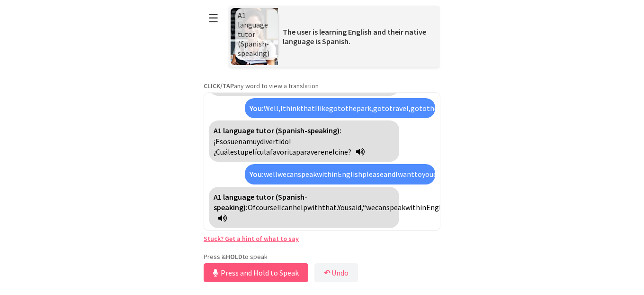  What do you see at coordinates (303, 151) in the screenshot?
I see `span: para` at bounding box center [303, 151].